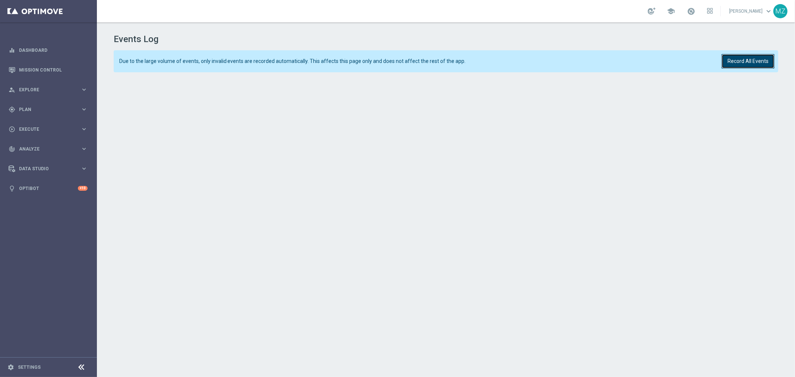 The height and width of the screenshot is (377, 795). Describe the element at coordinates (48, 149) in the screenshot. I see `button: track_changes Analyze keyboard_arrow_right` at that location.